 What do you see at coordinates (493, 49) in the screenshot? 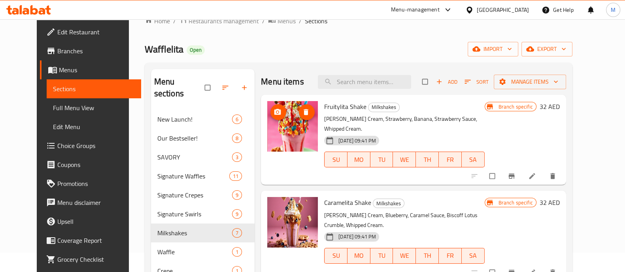
I see `span: import` at bounding box center [493, 49].